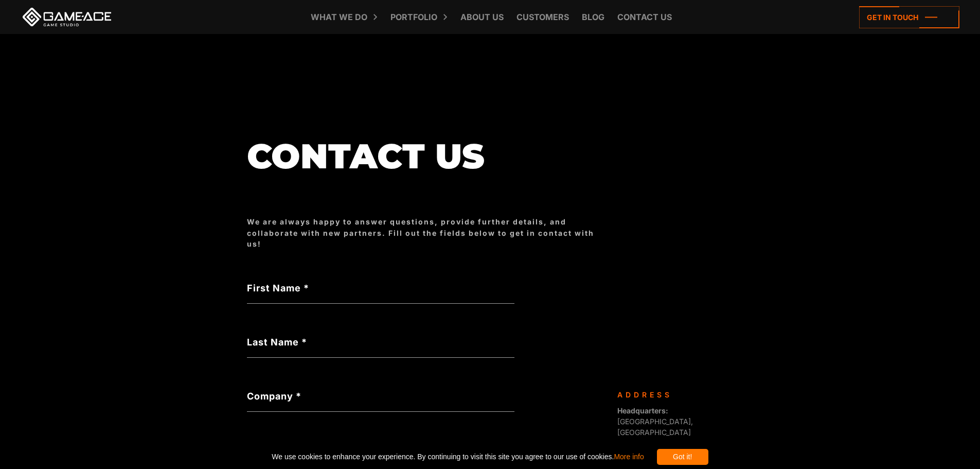 The width and height of the screenshot is (980, 469). What do you see at coordinates (427, 232) in the screenshot?
I see `div: We are always happy to answer questions, provide further details, and collaborate with new partne...` at bounding box center [427, 232].